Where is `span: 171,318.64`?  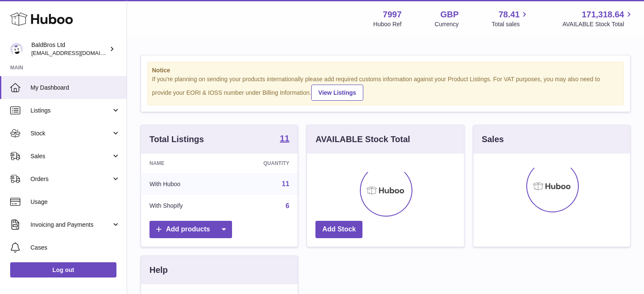
span: 171,318.64 is located at coordinates (603, 15).